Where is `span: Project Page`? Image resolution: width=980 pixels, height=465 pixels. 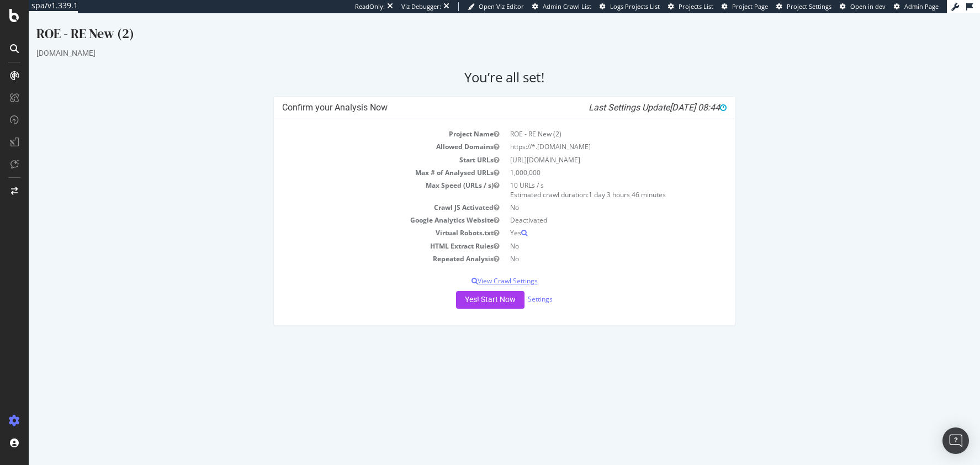 span: Project Page is located at coordinates (750, 6).